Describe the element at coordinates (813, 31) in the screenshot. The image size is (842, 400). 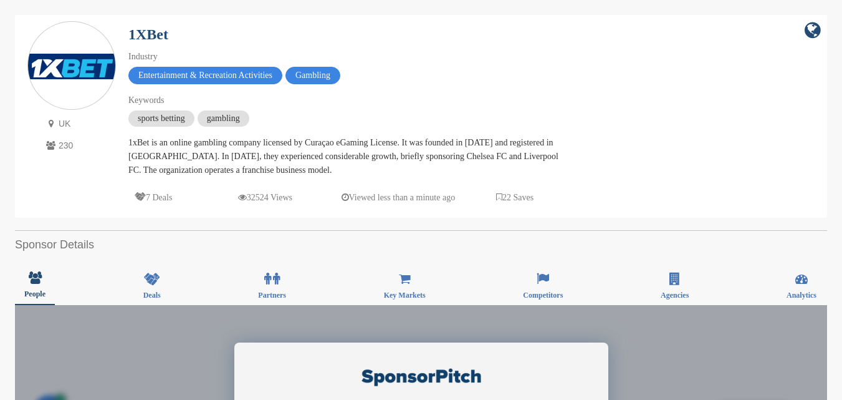
I see `a: company link` at that location.